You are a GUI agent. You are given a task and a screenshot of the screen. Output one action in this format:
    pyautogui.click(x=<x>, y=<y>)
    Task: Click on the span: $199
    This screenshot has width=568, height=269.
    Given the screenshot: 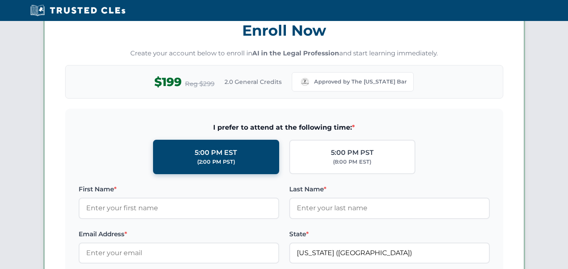 What is the action you would take?
    pyautogui.click(x=168, y=82)
    